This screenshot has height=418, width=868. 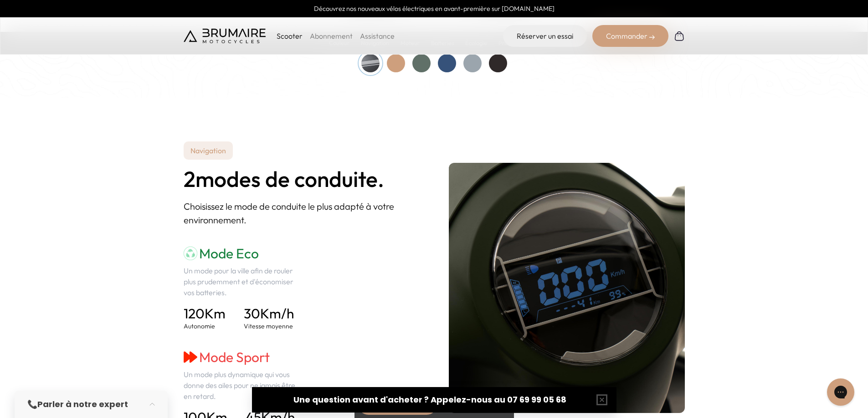 What do you see at coordinates (190, 357) in the screenshot?
I see `img: mode-sport.png` at bounding box center [190, 357].